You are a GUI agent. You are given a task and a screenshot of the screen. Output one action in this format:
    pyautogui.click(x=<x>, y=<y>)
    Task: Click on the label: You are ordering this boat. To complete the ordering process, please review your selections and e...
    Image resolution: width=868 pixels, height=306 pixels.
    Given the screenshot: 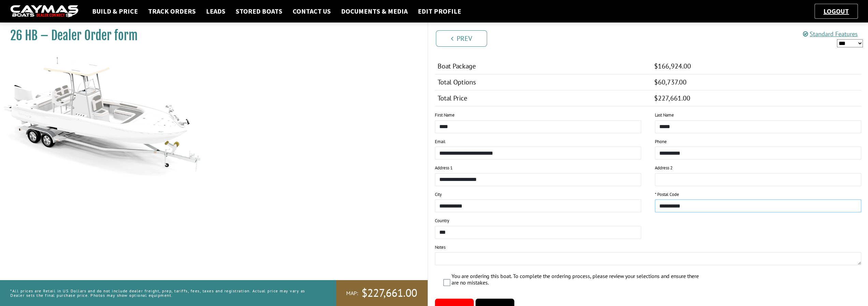 What is the action you would take?
    pyautogui.click(x=577, y=280)
    